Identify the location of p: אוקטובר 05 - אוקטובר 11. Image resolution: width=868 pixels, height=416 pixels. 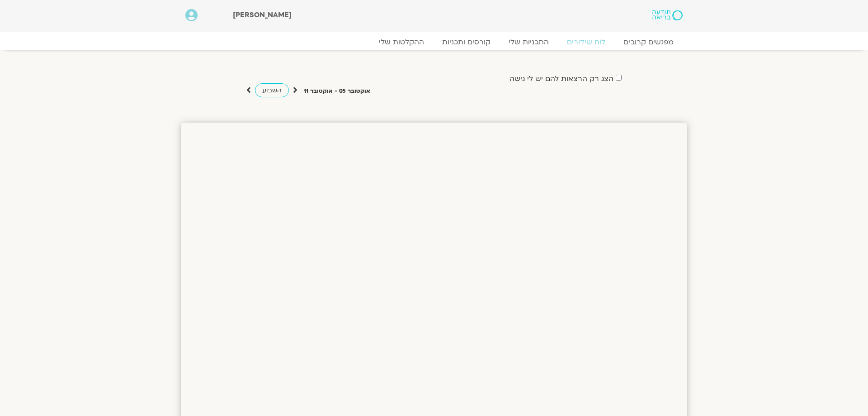
(337, 91).